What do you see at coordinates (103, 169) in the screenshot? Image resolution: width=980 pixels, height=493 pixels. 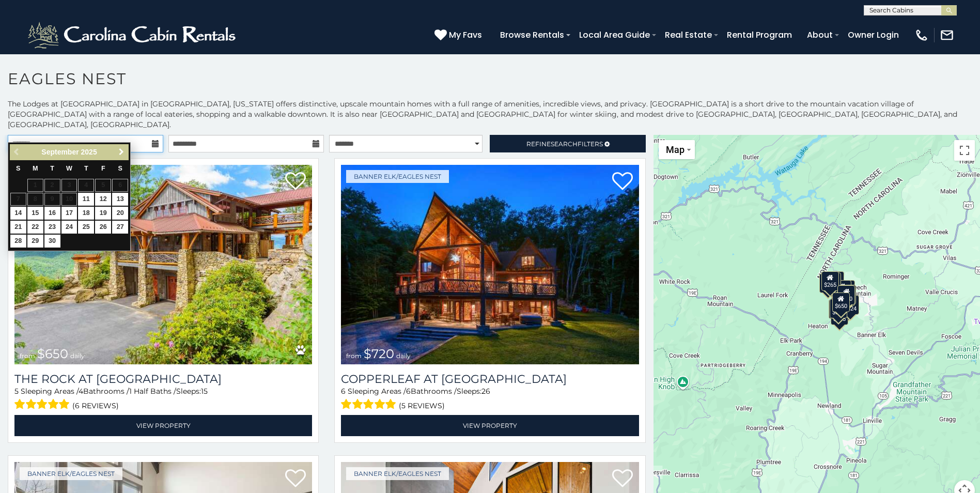 I see `span: Friday` at bounding box center [103, 169].